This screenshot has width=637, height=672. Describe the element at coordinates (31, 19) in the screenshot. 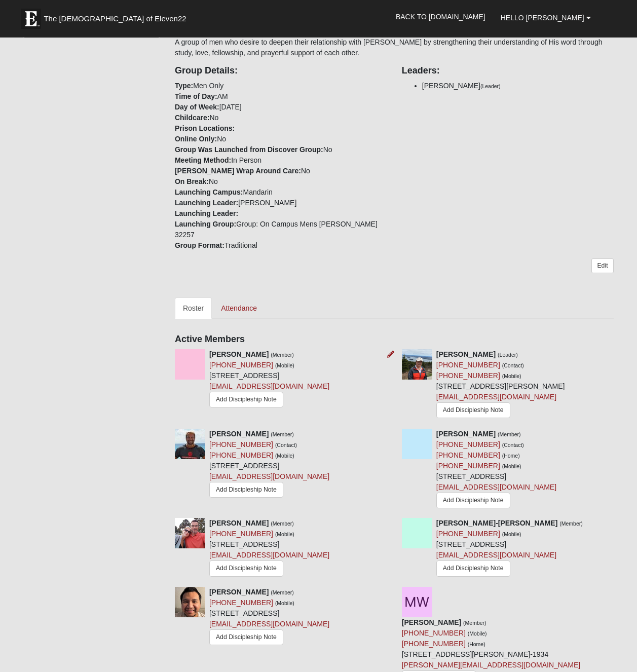

I see `img: Eleven22 logo` at that location.